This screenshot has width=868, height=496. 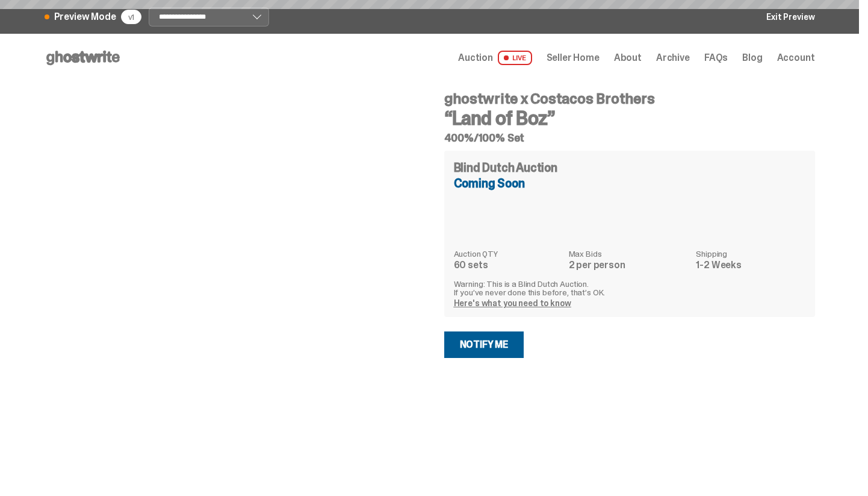 I want to click on a: Exit Preview, so click(x=791, y=17).